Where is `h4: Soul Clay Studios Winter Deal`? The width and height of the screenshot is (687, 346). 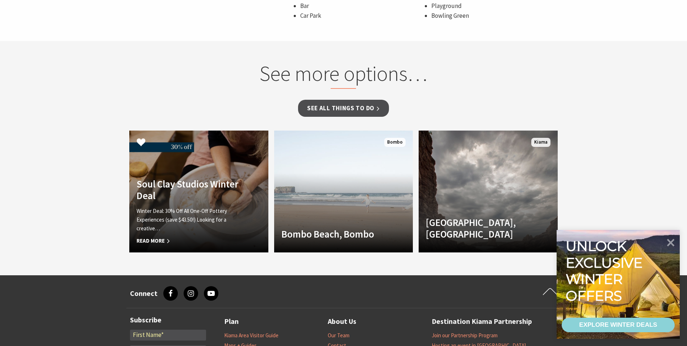
h4: Soul Clay Studios Winter Deal is located at coordinates (188, 189).